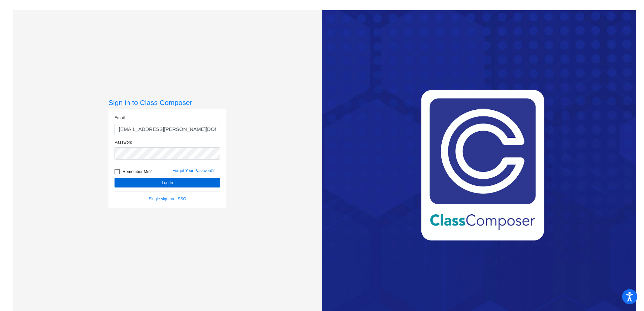 The width and height of the screenshot is (644, 311). What do you see at coordinates (167, 102) in the screenshot?
I see `h3: Sign in to Class Composer` at bounding box center [167, 102].